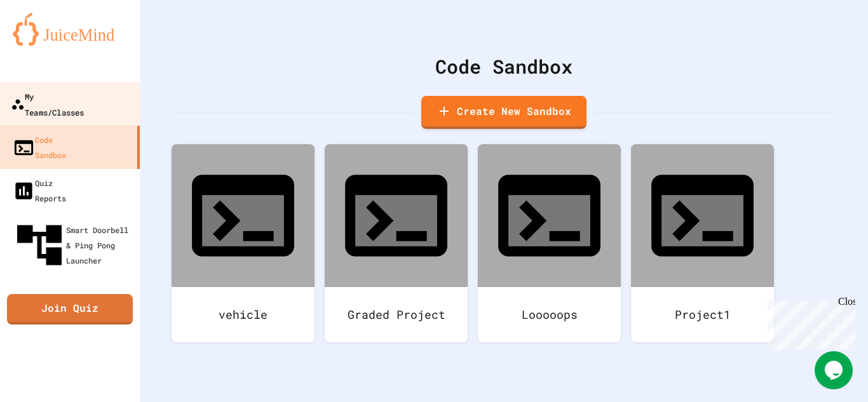  Describe the element at coordinates (243, 243) in the screenshot. I see `a: vehicle` at that location.